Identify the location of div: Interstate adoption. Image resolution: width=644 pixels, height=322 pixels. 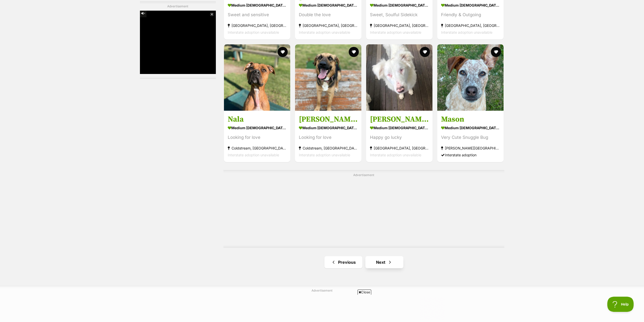
(471, 154).